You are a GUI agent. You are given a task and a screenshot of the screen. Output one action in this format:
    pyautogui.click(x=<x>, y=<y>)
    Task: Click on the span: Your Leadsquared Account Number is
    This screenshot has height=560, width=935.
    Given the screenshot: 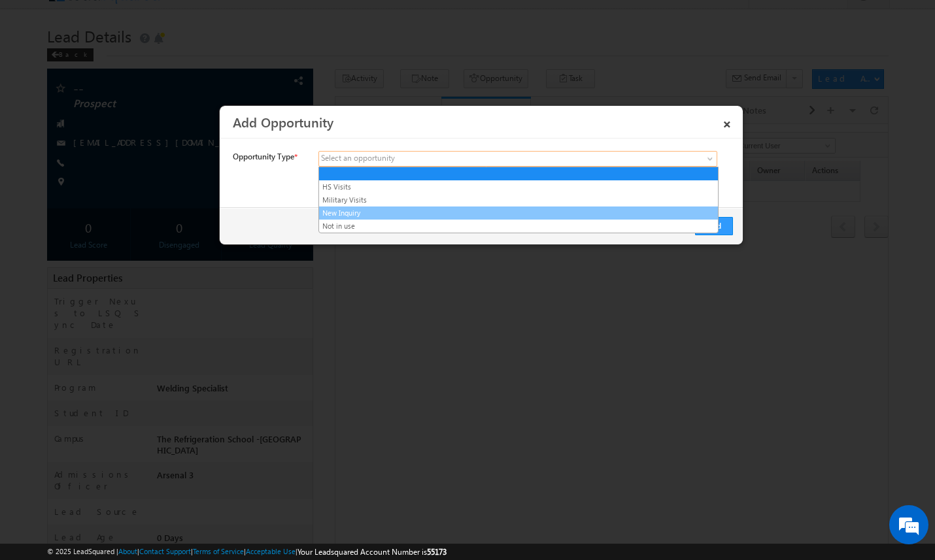 What is the action you would take?
    pyautogui.click(x=372, y=552)
    